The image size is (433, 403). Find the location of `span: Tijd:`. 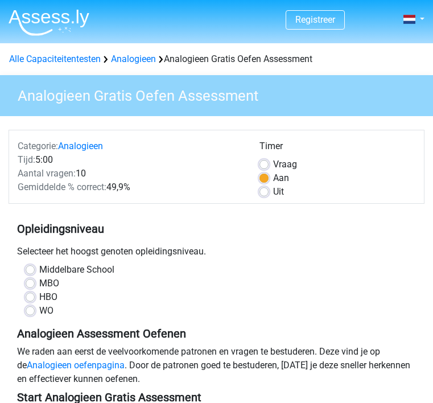

span: Tijd: is located at coordinates (26, 159).